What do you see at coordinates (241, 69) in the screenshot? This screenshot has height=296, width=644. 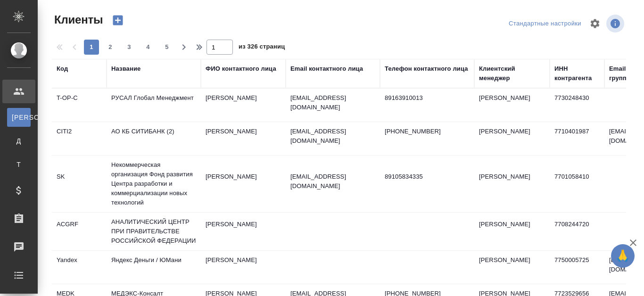 I see `div: ФИО контактного лица` at bounding box center [241, 69].